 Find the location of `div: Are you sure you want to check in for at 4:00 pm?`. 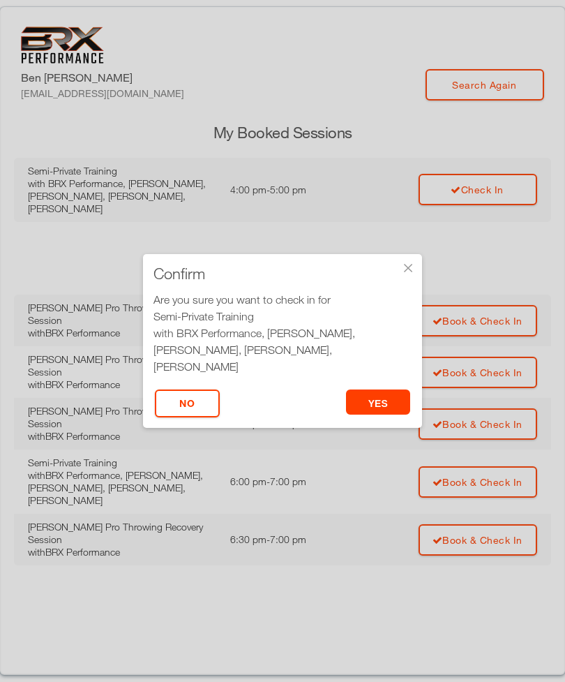

div: Are you sure you want to check in for at 4:00 pm? is located at coordinates (283, 341).